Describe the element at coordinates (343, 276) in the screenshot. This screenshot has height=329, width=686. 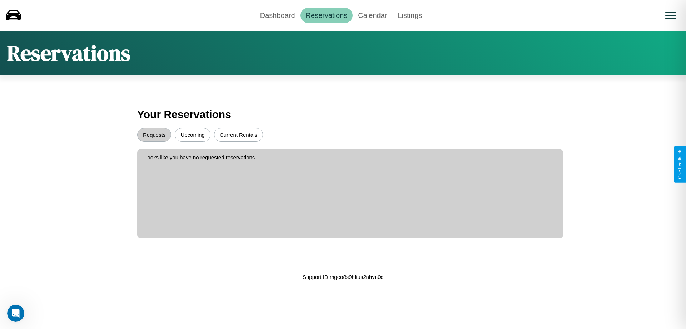
I see `p: Support ID: mgeo8s9hltus2nhyn0c` at that location.